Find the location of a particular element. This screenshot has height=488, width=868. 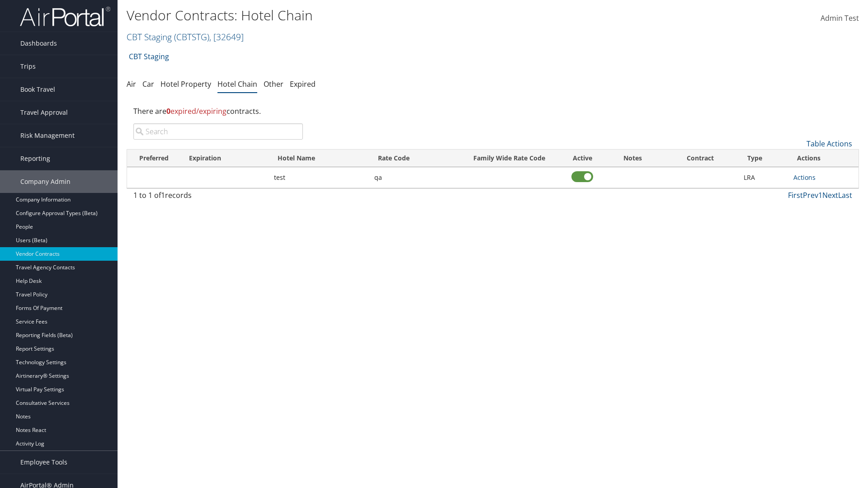

td: test is located at coordinates (319, 178).